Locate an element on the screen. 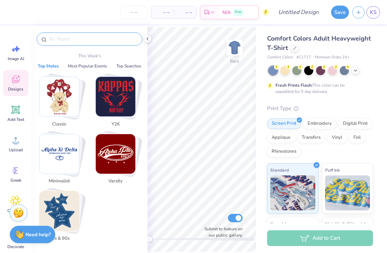 This screenshot has width=387, height=253. a: KS is located at coordinates (373, 12).